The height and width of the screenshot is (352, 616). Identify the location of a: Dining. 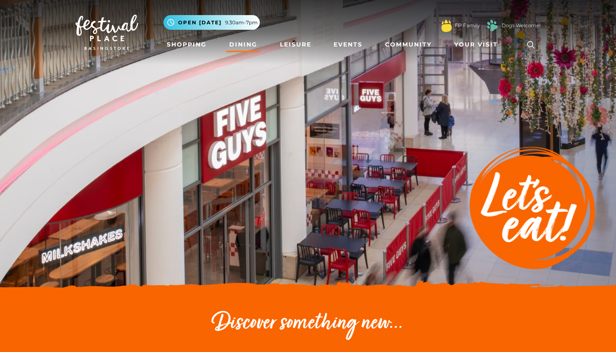
(243, 44).